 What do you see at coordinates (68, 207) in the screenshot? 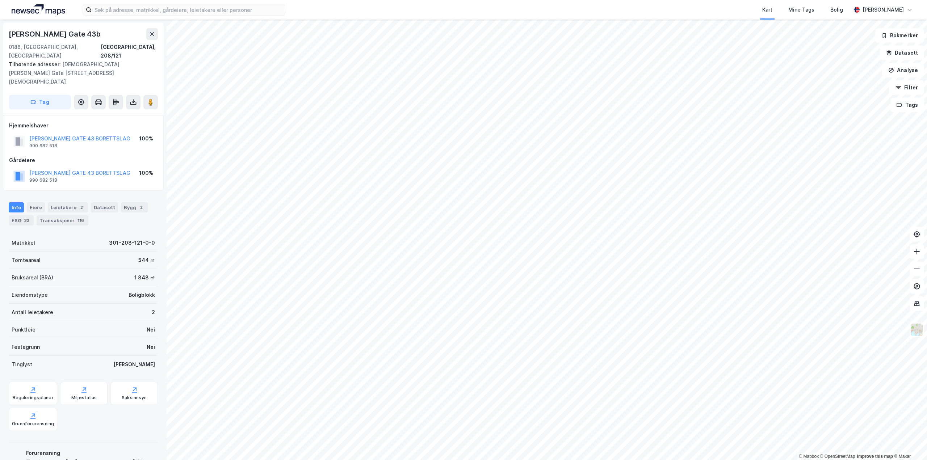
I see `div: Leietakere` at bounding box center [68, 207].